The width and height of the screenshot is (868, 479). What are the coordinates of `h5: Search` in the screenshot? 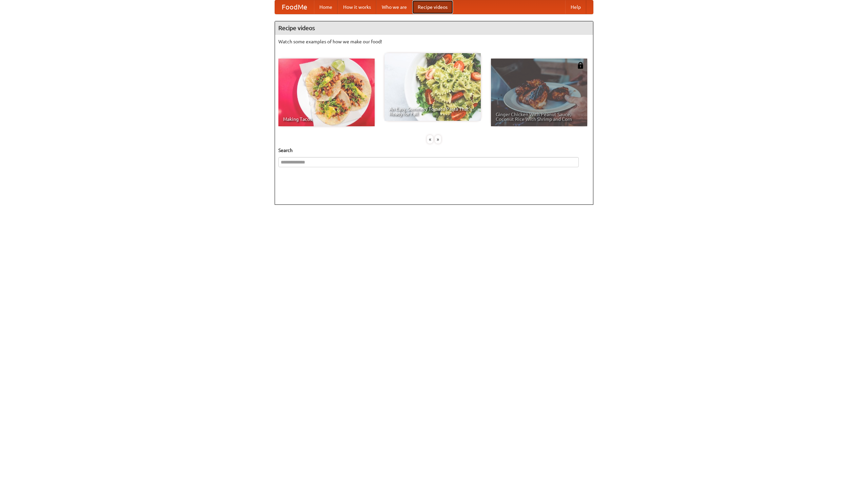 It's located at (434, 150).